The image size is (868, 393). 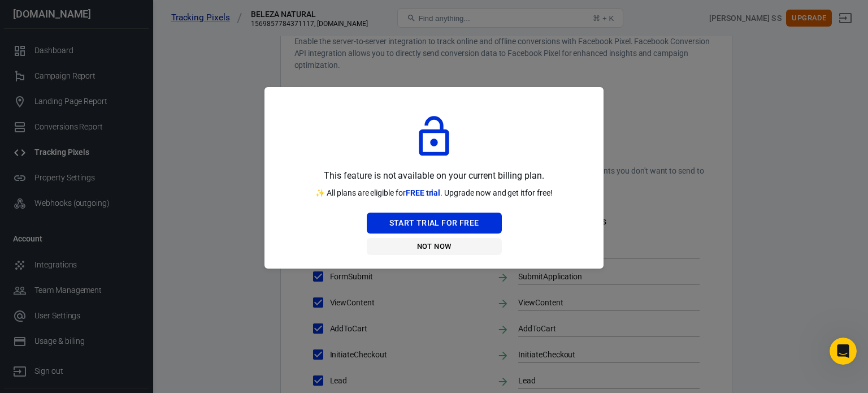 What do you see at coordinates (424, 193) in the screenshot?
I see `span: FREE trial` at bounding box center [424, 193].